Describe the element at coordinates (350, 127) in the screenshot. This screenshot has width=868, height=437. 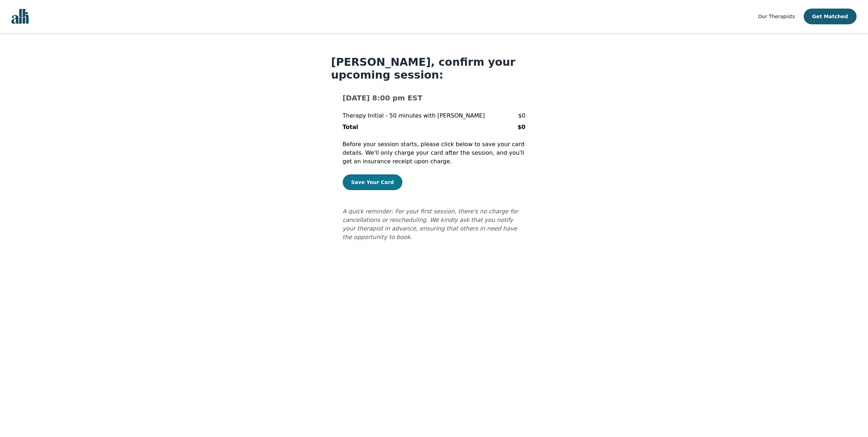
I see `b: Total` at that location.